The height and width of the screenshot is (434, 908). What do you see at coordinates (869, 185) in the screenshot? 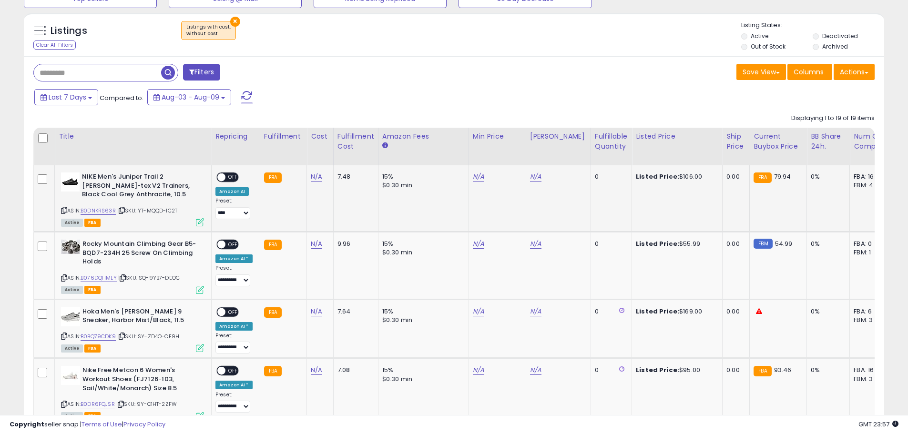
I see `div: FBM: 4` at bounding box center [869, 185].